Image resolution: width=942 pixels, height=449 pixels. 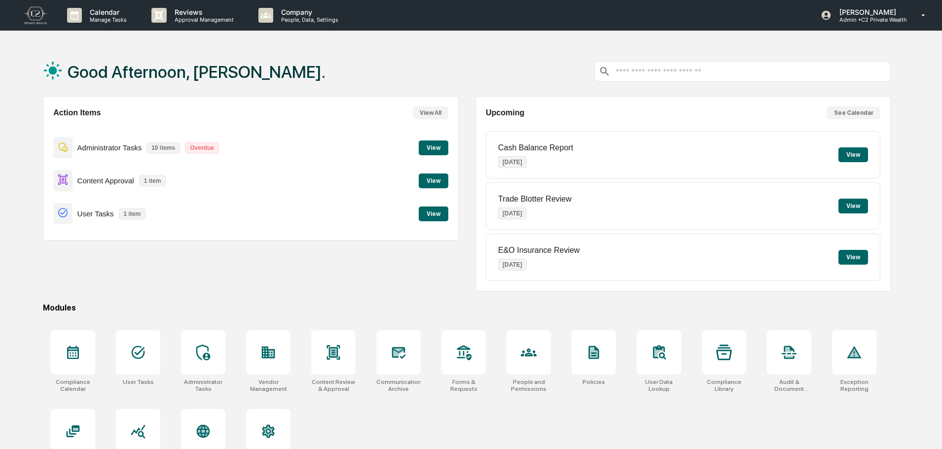 I want to click on div: Communications Archive, so click(x=399, y=386).